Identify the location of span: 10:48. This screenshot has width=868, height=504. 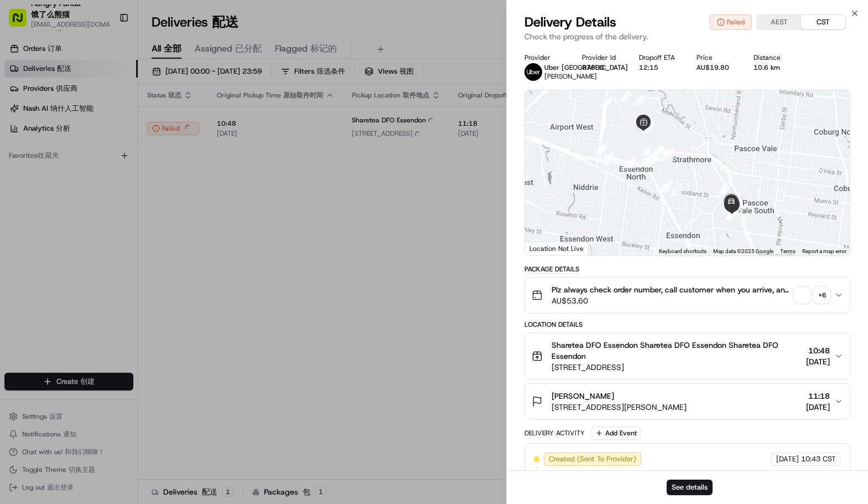
(818, 351).